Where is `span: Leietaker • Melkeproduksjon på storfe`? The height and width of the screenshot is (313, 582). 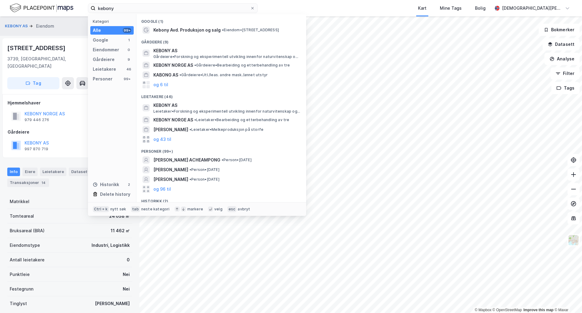
span: Leietaker • Melkeproduksjon på storfe is located at coordinates (226, 129).